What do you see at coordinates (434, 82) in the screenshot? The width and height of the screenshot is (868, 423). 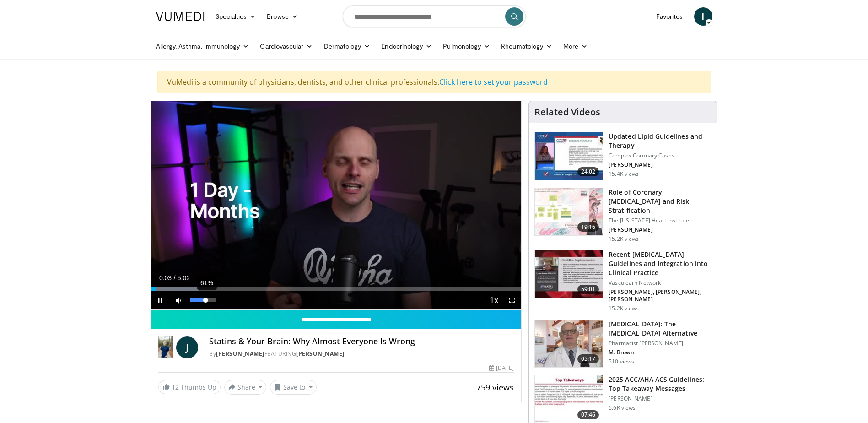 I see `div: VuMedi is a community of physicians, dentists, and other clinical professionals.` at bounding box center [434, 82].